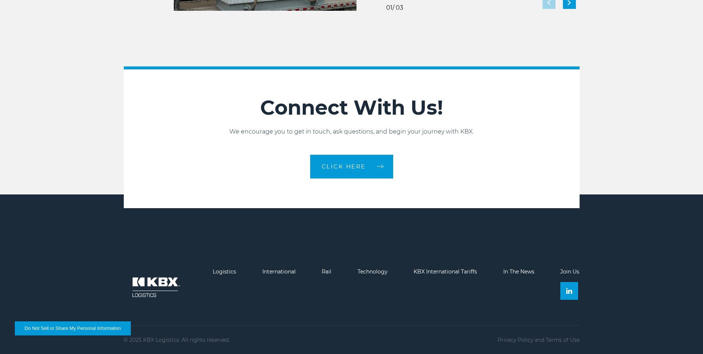 The width and height of the screenshot is (703, 354). Describe the element at coordinates (389, 7) in the screenshot. I see `span: 01` at that location.